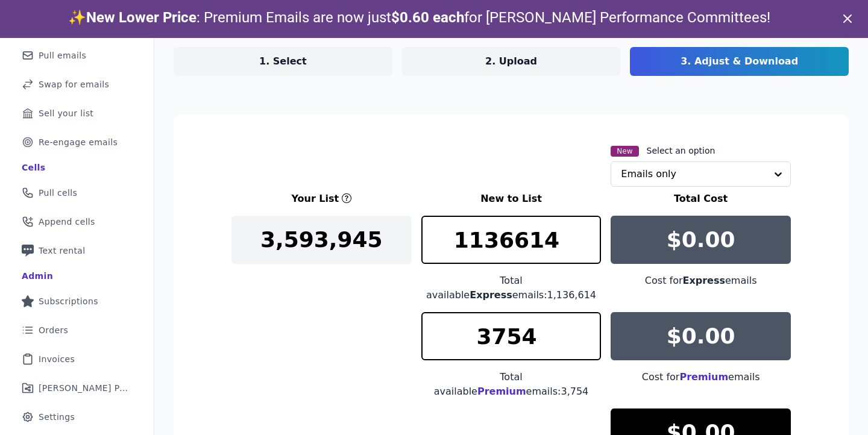  Describe the element at coordinates (77, 222) in the screenshot. I see `a: Append cells` at that location.